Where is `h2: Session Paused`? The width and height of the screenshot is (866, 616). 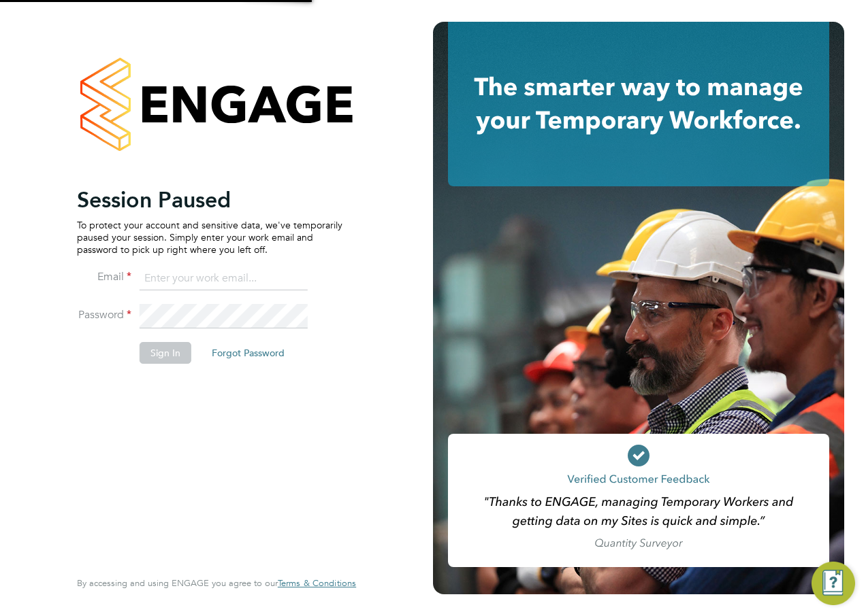
h2: Session Paused is located at coordinates (210, 200).